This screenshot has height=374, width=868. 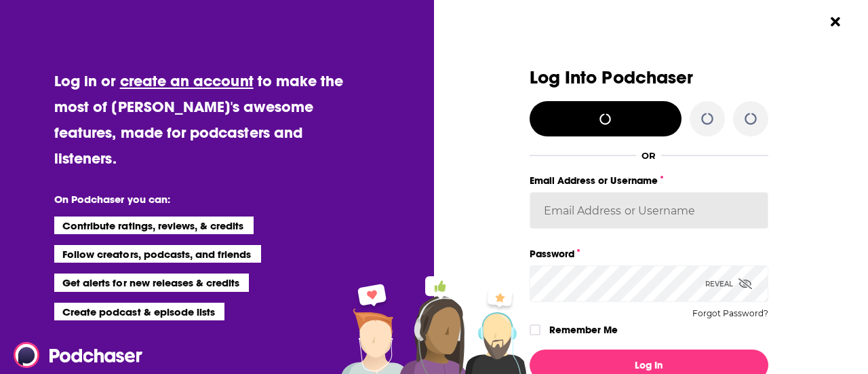 I want to click on li: On Podchaser you can:, so click(x=190, y=199).